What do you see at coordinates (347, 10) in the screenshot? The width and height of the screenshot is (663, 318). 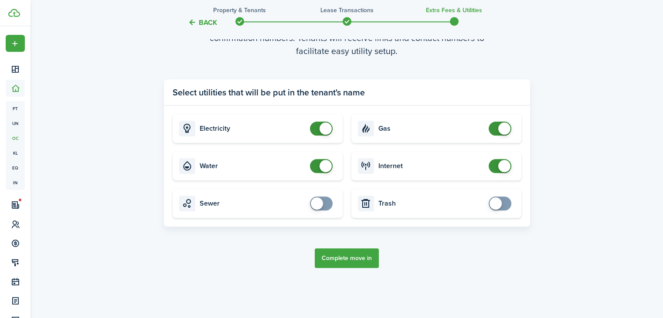 I see `h3: Lease Transactions` at bounding box center [347, 10].